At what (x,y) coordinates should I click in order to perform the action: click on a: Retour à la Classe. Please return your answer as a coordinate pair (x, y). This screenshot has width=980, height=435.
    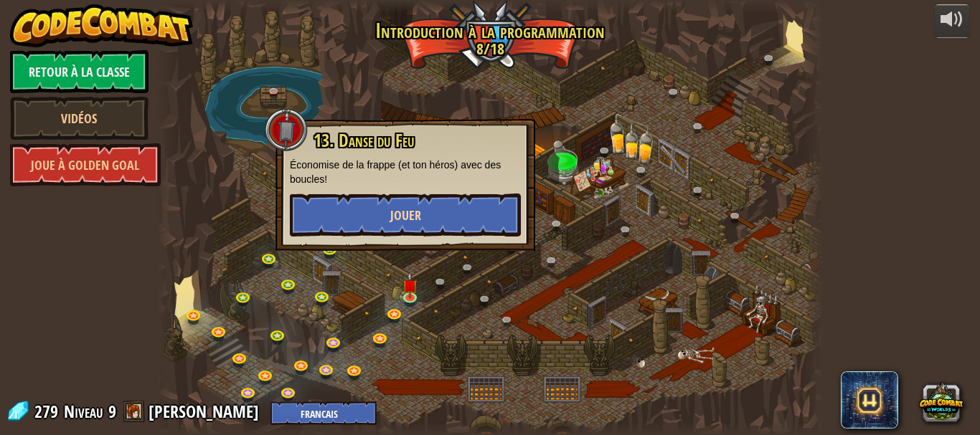
    Looking at the image, I should click on (79, 72).